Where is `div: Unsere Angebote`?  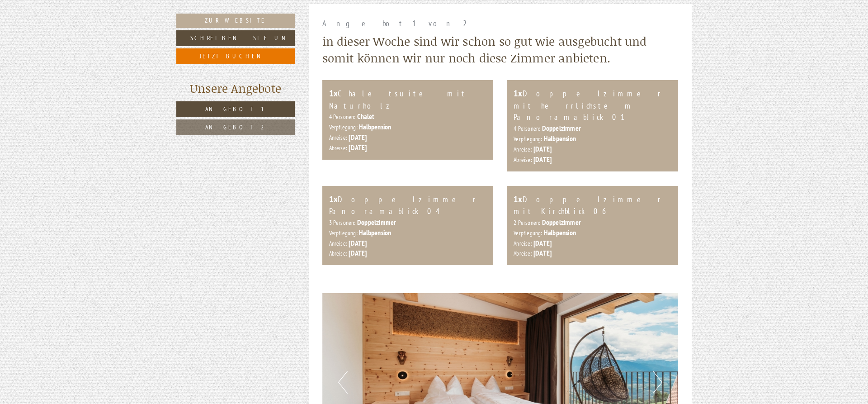
div: Unsere Angebote is located at coordinates (236, 88).